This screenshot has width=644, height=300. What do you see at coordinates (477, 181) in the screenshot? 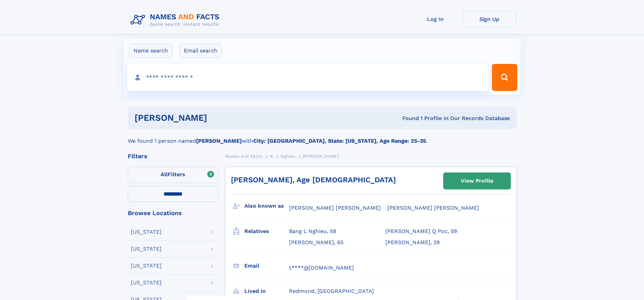
I see `div: View Profile` at bounding box center [477, 181].